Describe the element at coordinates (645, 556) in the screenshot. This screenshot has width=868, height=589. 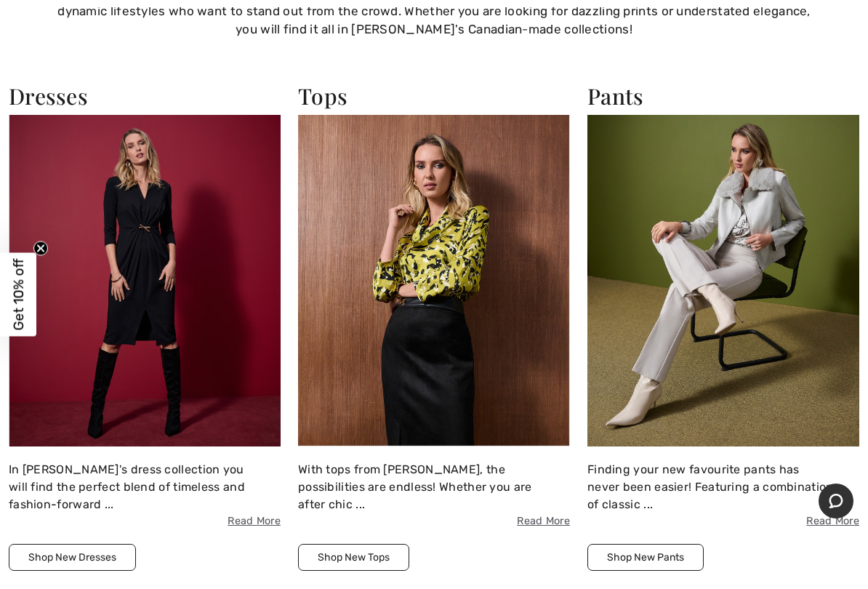
I see `button: Shop New Pants` at that location.